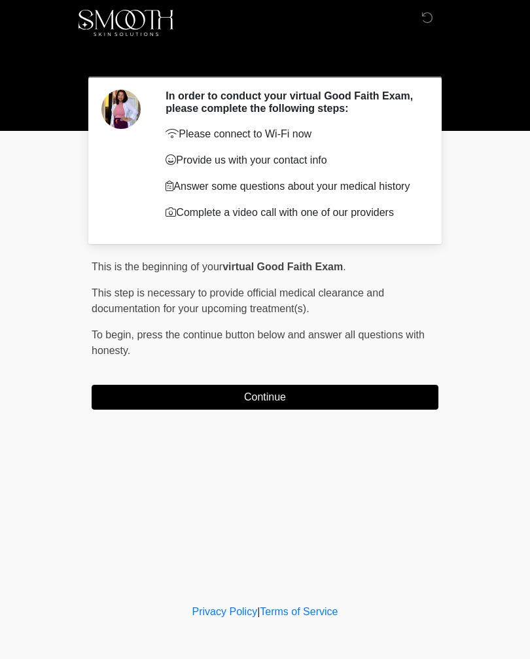  What do you see at coordinates (292, 186) in the screenshot?
I see `p: Answer some questions about your medical history` at bounding box center [292, 186].